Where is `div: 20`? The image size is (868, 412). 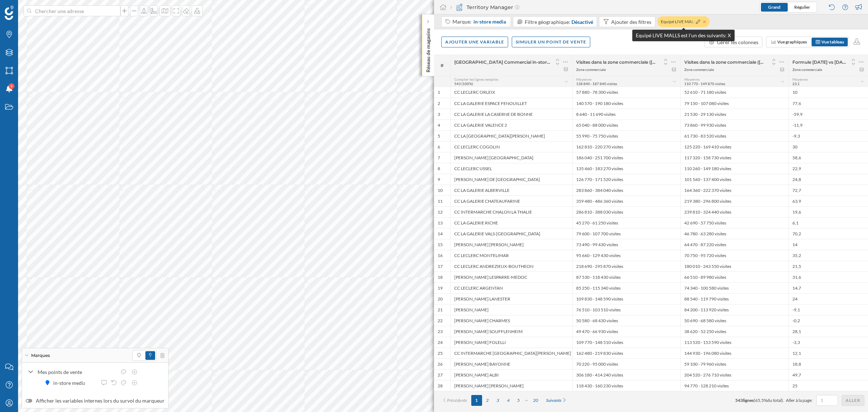 div: 20 is located at coordinates (440, 299).